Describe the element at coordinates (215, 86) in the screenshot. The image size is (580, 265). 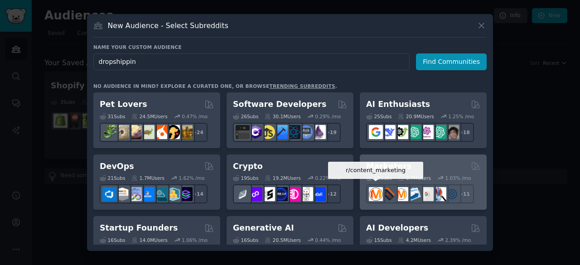
I see `div: No audience in mind? Explore a curated one, or browse .` at that location.